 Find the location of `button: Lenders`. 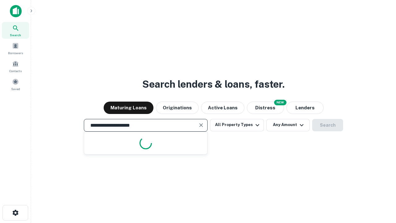

button: Lenders is located at coordinates (305, 108).